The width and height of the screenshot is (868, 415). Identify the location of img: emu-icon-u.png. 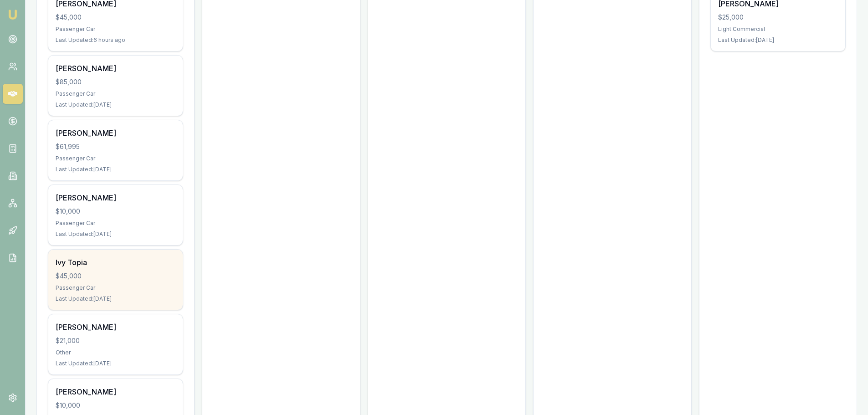
(13, 15).